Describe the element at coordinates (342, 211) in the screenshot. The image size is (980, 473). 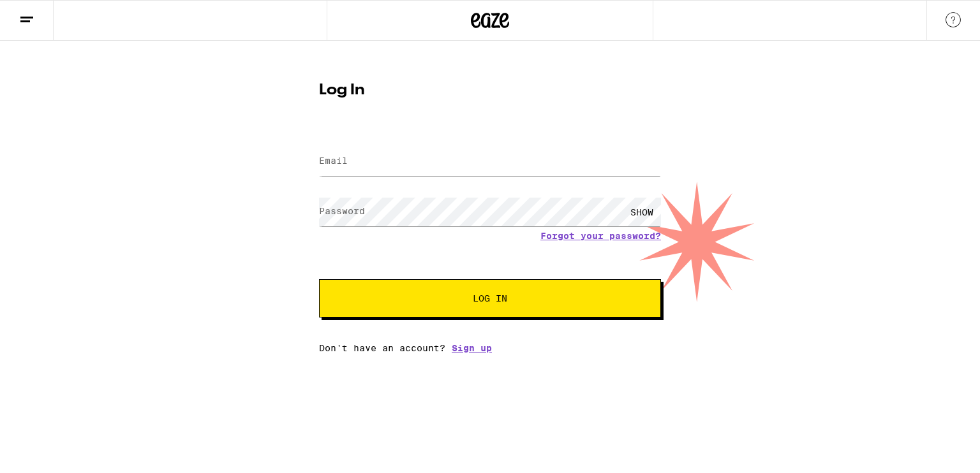
I see `label: Password` at that location.